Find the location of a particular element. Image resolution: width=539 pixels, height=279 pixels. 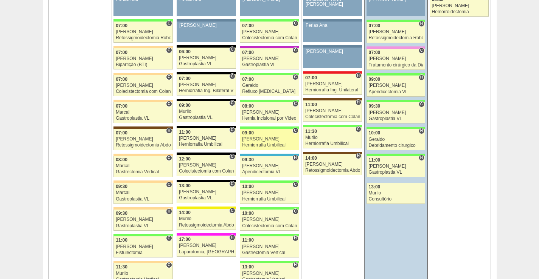

a: C 14:00 Murilo Retossigmoidectomia Abdominal VL is located at coordinates (206, 220).